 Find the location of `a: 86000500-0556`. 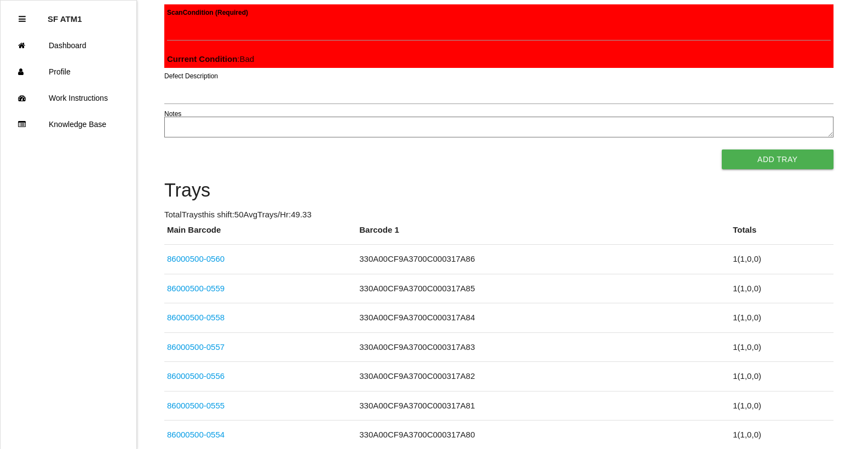

a: 86000500-0556 is located at coordinates (196, 376).